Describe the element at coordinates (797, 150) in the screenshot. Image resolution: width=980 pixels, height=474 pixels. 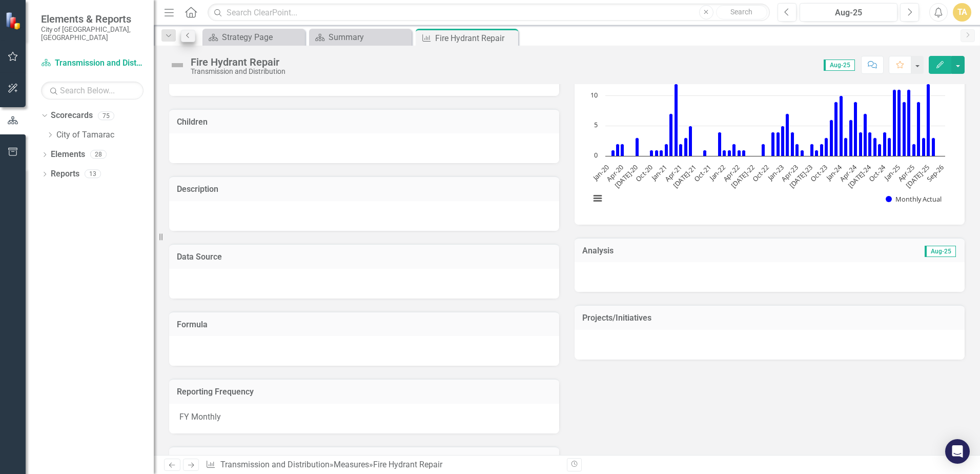
I see `path: Apr-23, 2. Monthly Actual.` at that location.